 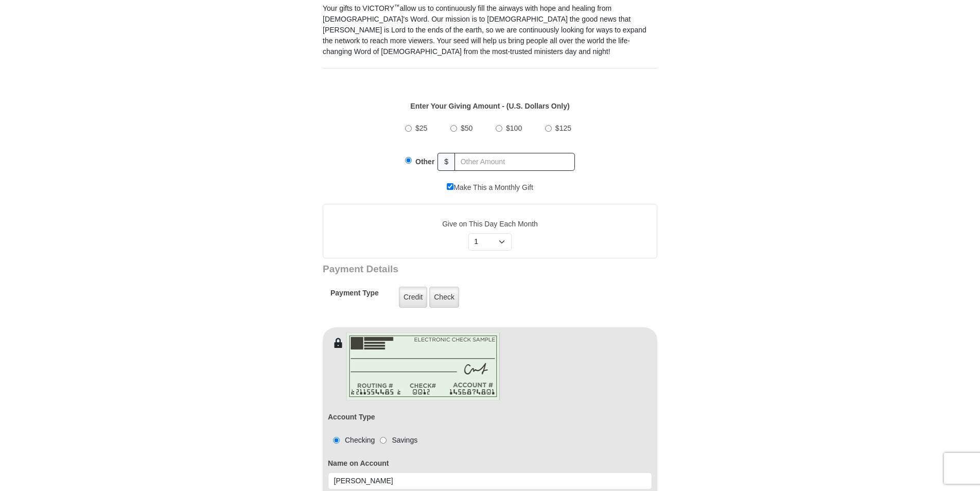 I want to click on input: Make This a Monthly Gift, so click(x=450, y=187).